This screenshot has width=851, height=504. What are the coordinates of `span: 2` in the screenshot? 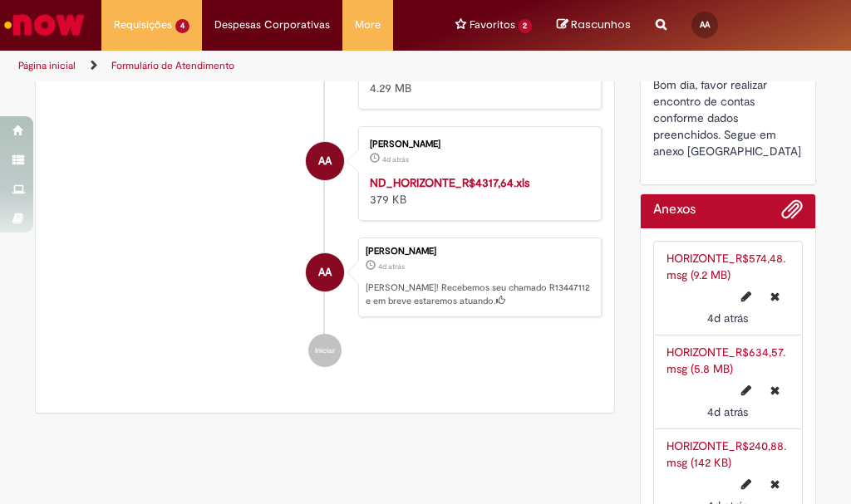 It's located at (526, 25).